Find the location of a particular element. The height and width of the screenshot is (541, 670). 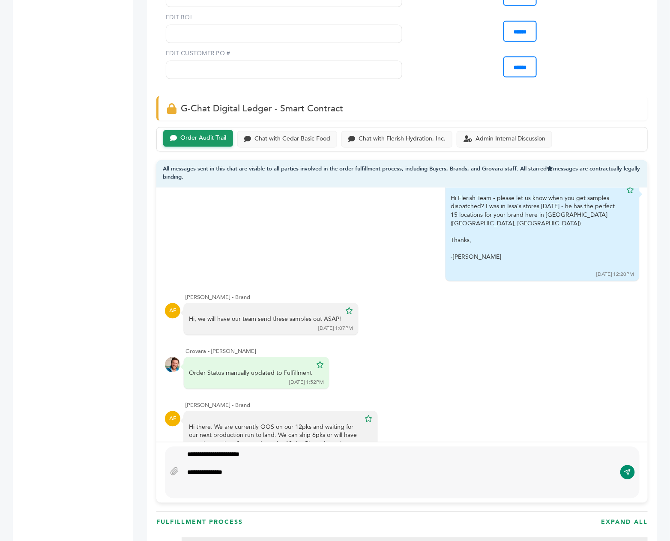

label: EDIT CUSTOMER PO # is located at coordinates (284, 54).